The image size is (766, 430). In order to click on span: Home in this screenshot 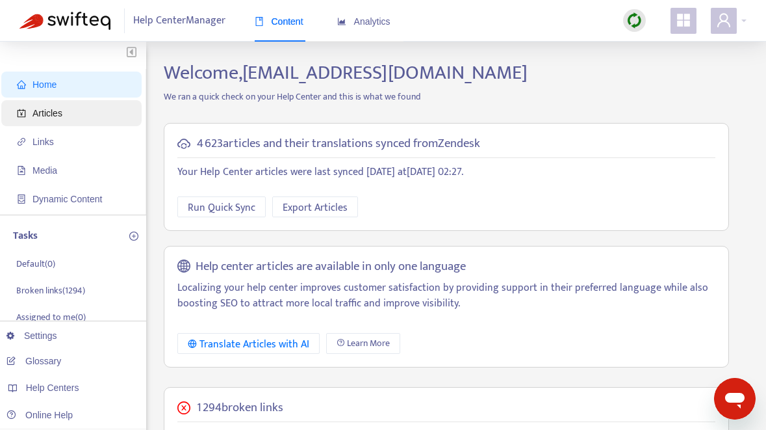, I will do `click(44, 84)`.